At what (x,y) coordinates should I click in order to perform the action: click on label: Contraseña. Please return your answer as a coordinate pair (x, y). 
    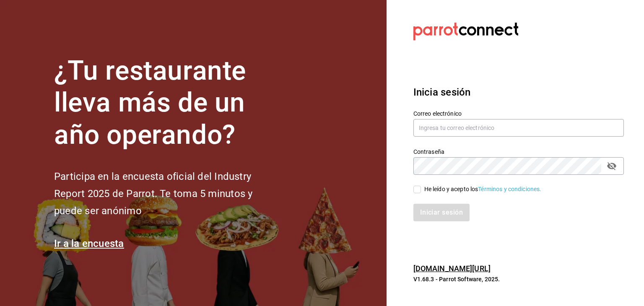
    Looking at the image, I should click on (519, 151).